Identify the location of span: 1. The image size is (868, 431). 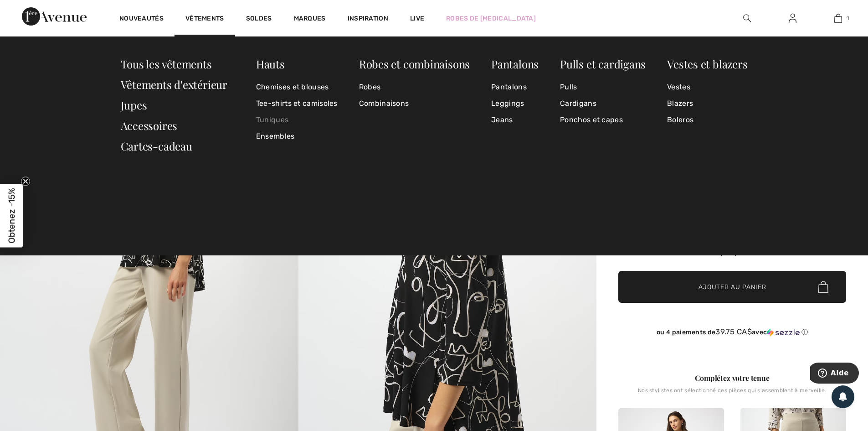
(848, 18).